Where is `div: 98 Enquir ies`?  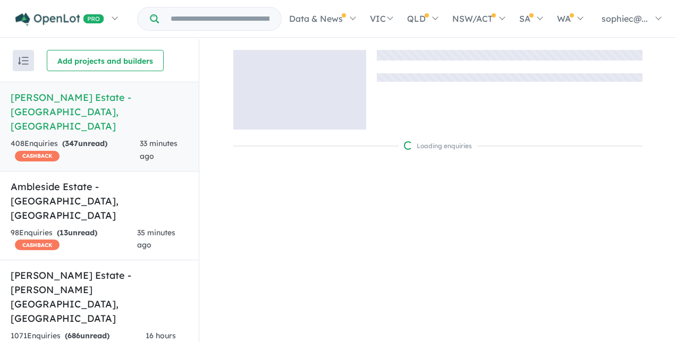
div: 98 Enquir ies is located at coordinates (74, 240).